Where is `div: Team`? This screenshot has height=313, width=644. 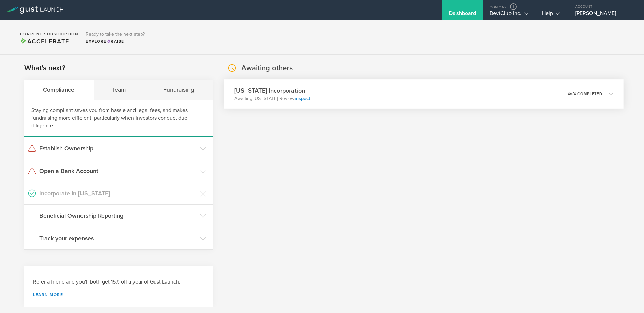
div: Team is located at coordinates (120, 90).